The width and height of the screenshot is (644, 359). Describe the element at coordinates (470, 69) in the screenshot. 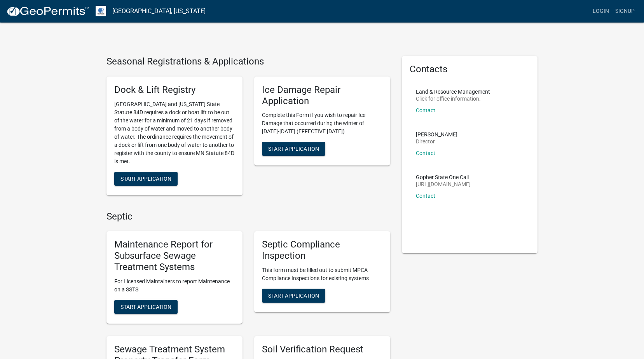

I see `h5: Contacts` at that location.